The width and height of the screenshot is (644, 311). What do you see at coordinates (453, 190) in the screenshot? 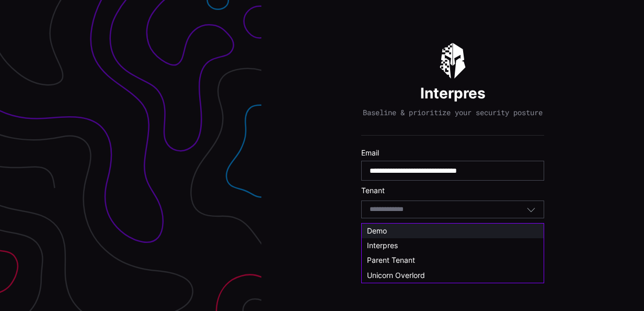
I see `label: Tenant` at bounding box center [453, 190].